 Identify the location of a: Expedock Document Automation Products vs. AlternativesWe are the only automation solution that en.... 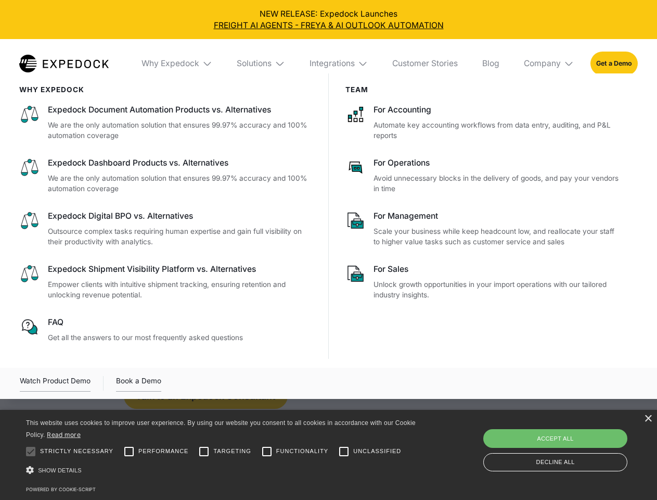
(165, 122).